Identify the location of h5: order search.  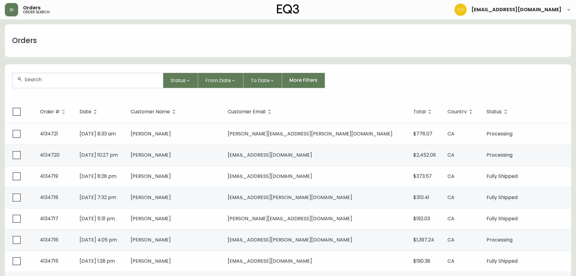
(36, 12).